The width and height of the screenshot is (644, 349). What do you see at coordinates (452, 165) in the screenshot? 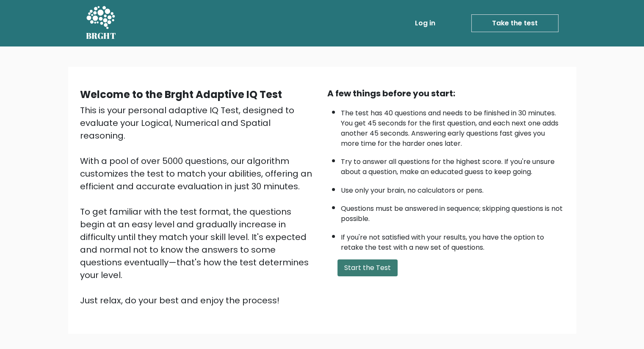
I see `li: Try to answer all questions for the highest score. If you're unsure about a question, make an edu...` at bounding box center [452, 165].